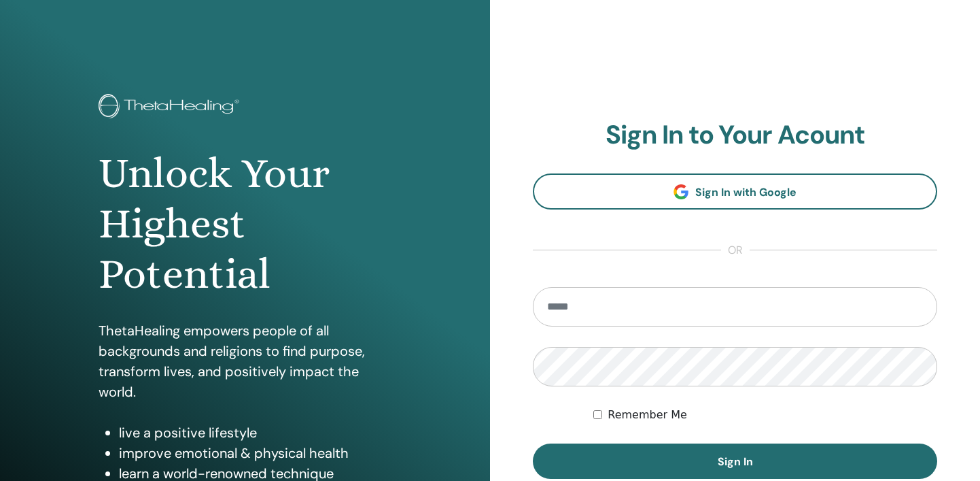 Image resolution: width=980 pixels, height=481 pixels. Describe the element at coordinates (245, 361) in the screenshot. I see `p: ThetaHealing empowers people of all backgrounds and religions to find purpose, transform lives, a...` at that location.